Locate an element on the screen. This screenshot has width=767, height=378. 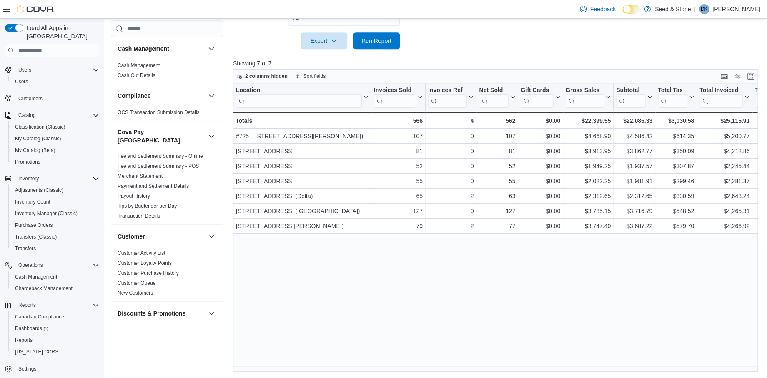
button: Reports is located at coordinates (52, 305).